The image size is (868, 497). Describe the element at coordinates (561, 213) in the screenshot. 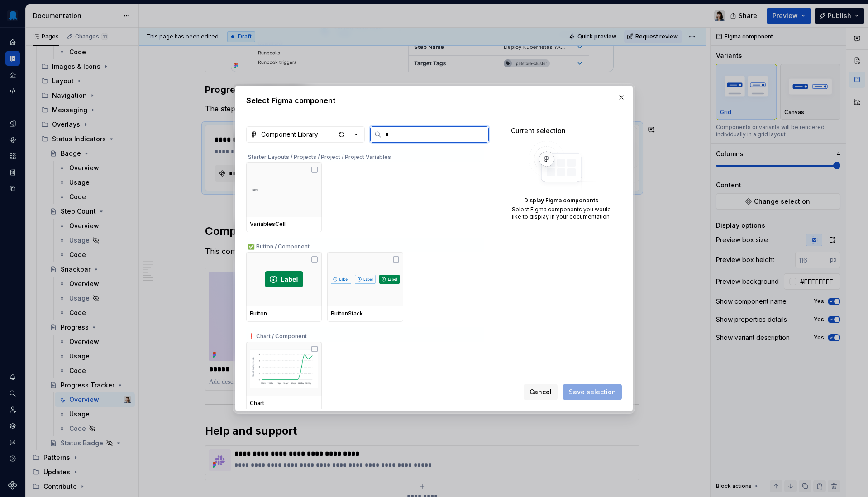

I see `div: Select Figma components you would like to display in your documentation.` at that location.